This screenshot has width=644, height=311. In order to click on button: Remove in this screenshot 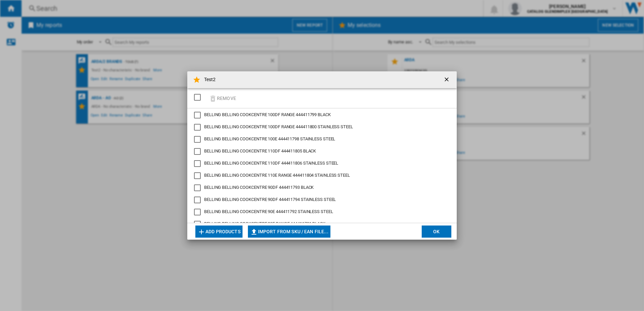, I will do `click(223, 98)`.